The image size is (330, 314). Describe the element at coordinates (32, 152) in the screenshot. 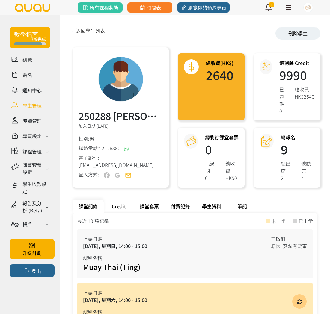

I see `div: 課程管理` at that location.